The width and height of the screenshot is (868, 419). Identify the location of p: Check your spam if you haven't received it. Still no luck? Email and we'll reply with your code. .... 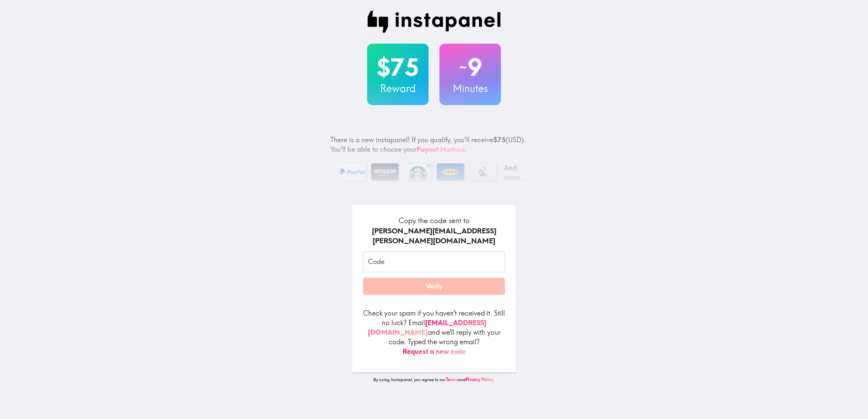
(434, 332).